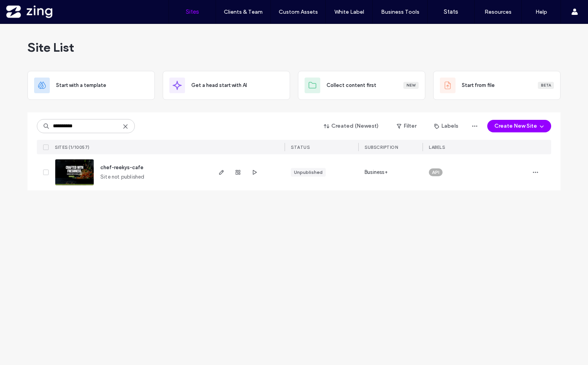 This screenshot has height=365, width=588. Describe the element at coordinates (352, 126) in the screenshot. I see `button: Created (Newest)` at that location.